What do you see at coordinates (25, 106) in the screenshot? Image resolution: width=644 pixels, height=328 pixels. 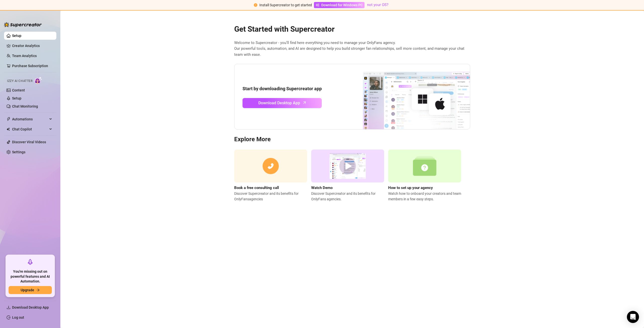 I see `a: Chat Monitoring` at bounding box center [25, 106].